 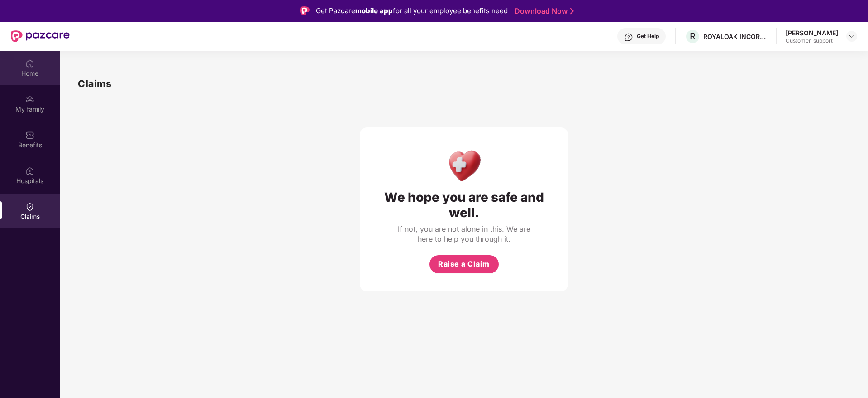 What do you see at coordinates (30, 99) in the screenshot?
I see `img: svg+xml;base64,PHN2ZyB3aWR0aD0iMjAiIGhlaWdodD0iMjAiIHZpZXdCb3g9IjAgMCAyMCAyMCIgZmlsbD0ibm9uZSIgeG...` at bounding box center [30, 99].